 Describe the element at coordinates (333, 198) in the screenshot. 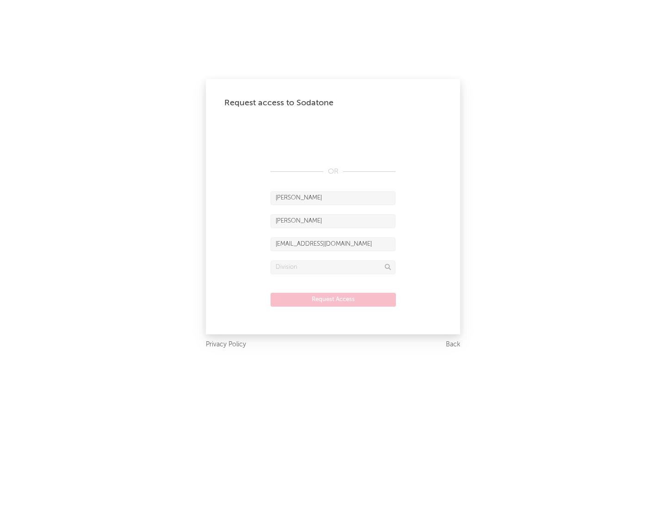

I see `input: First Name` at that location.